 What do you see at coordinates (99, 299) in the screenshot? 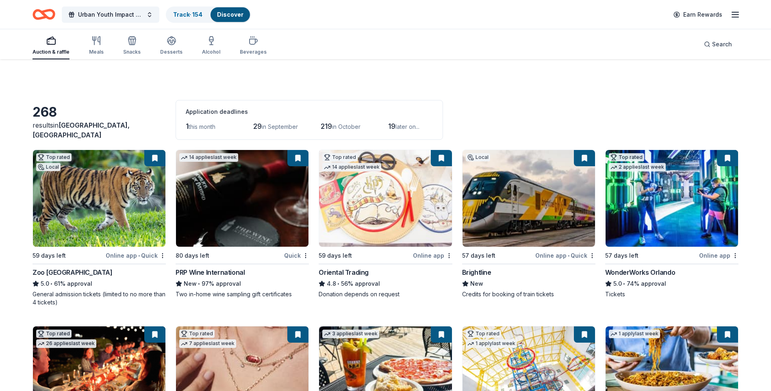
I see `div: General admission tickets (limited to no more than 4 tickets)` at bounding box center [99, 299].